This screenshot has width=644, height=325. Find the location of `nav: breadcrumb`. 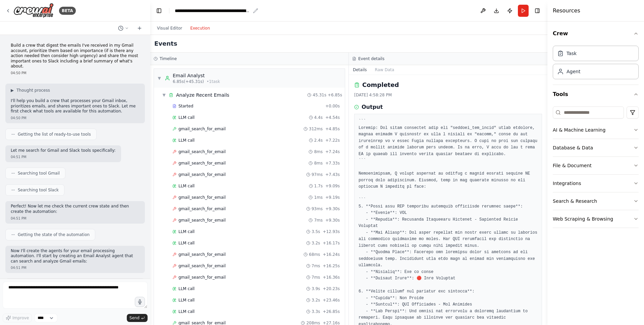

nav: breadcrumb is located at coordinates (216, 11).